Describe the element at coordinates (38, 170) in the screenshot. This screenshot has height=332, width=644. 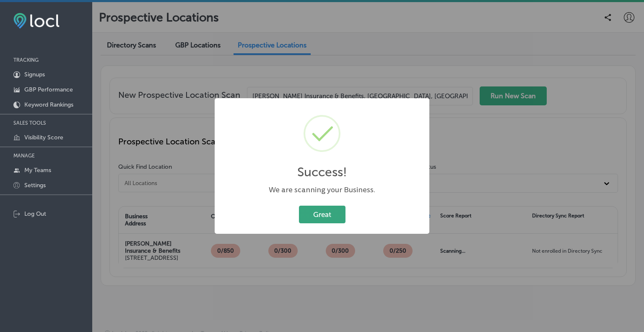
I see `p: My Teams` at that location.